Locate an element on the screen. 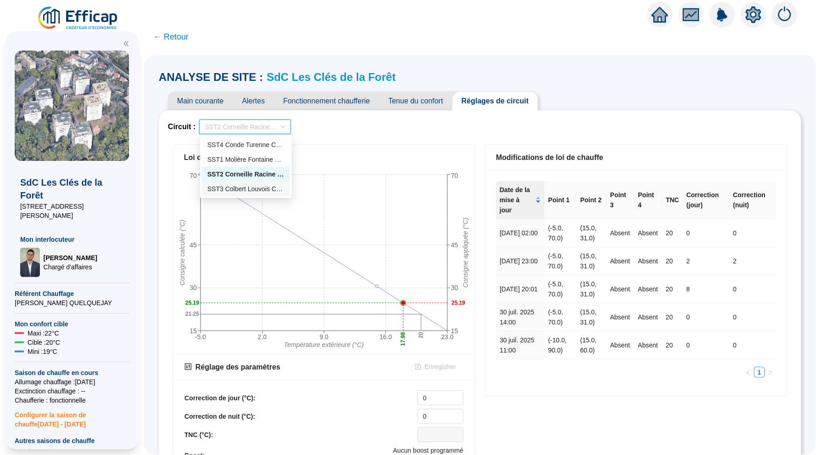  th: Point 4 is located at coordinates (649, 200).